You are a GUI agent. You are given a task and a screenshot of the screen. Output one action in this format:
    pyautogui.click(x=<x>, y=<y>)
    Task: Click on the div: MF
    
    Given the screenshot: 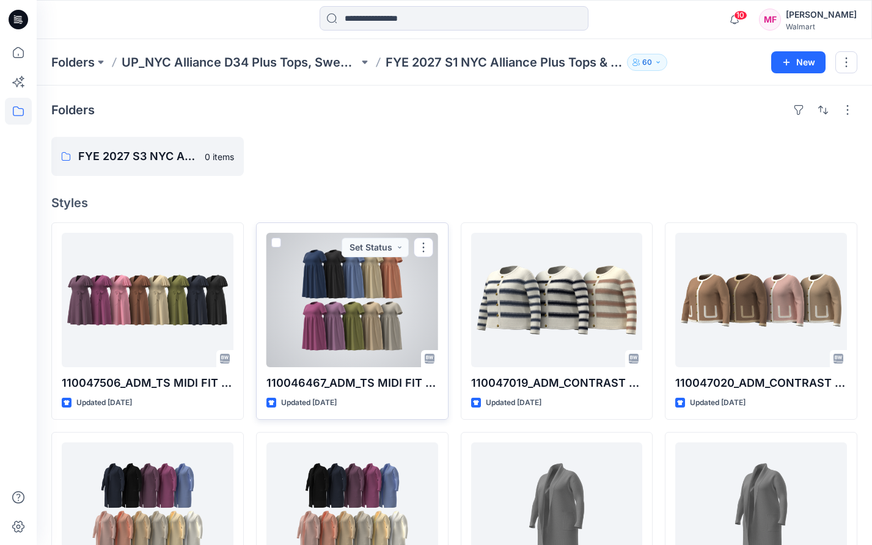 What is the action you would take?
    pyautogui.click(x=770, y=20)
    